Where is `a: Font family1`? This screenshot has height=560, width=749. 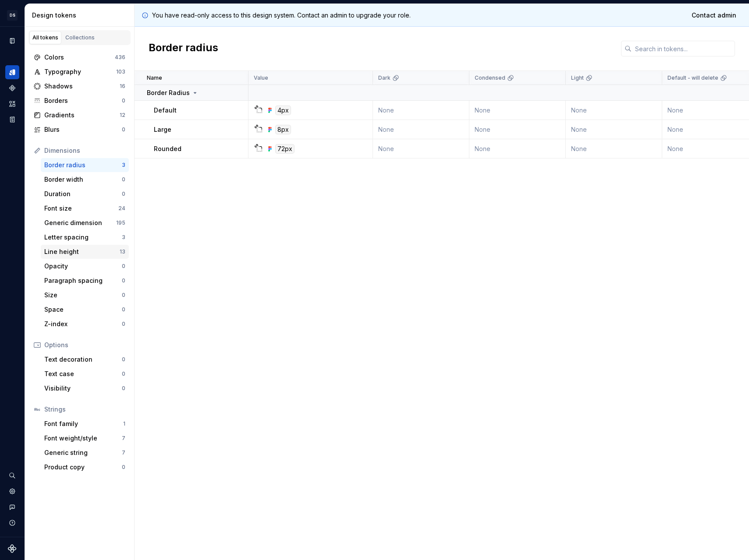 a: Font family1 is located at coordinates (84, 424).